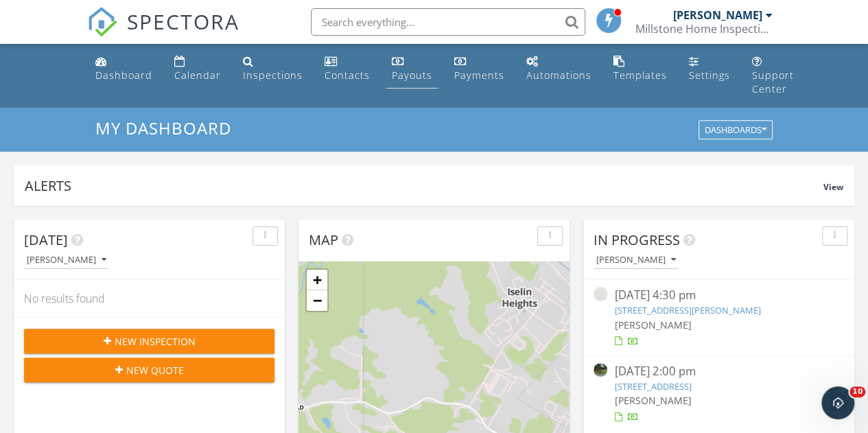 The width and height of the screenshot is (868, 433). Describe the element at coordinates (640, 75) in the screenshot. I see `div: Templates` at that location.